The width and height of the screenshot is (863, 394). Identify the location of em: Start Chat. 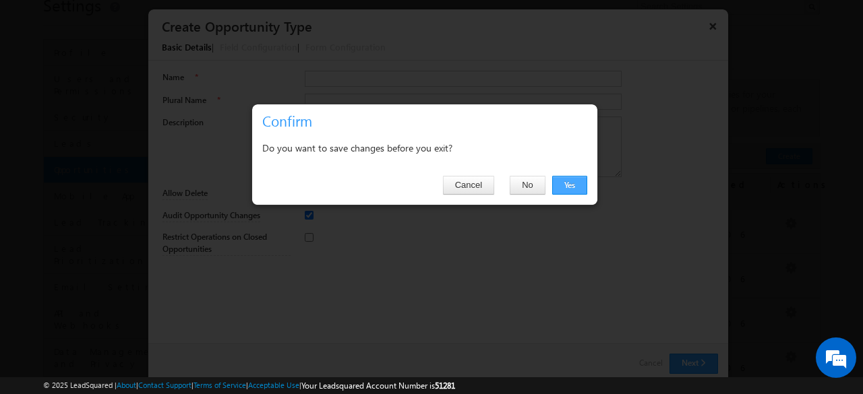
(214, 312).